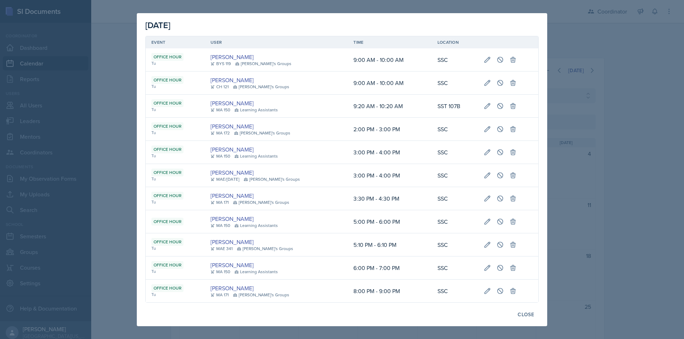 The width and height of the screenshot is (684, 339). Describe the element at coordinates (389, 291) in the screenshot. I see `td: 8:00 PM - 9:00 PM` at that location.